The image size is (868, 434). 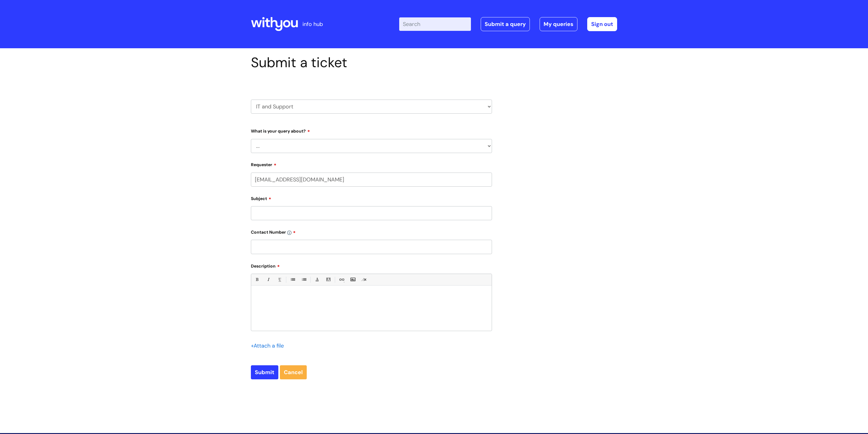 What do you see at coordinates (372, 164) in the screenshot?
I see `label: Requester` at bounding box center [372, 164].